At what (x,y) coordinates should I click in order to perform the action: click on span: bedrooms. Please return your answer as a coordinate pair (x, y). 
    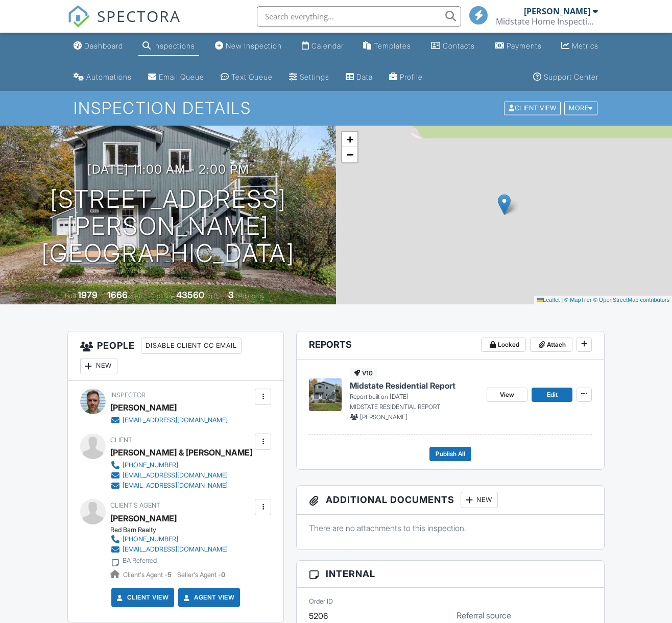
    Looking at the image, I should click on (249, 296).